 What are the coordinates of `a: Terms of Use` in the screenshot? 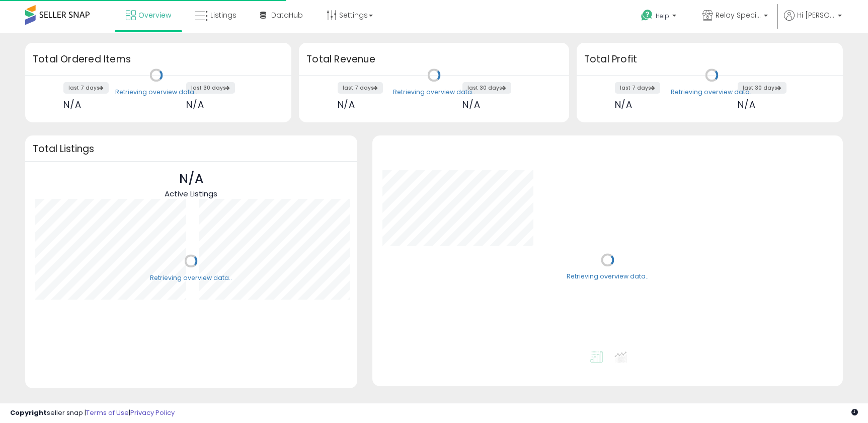 It's located at (107, 412).